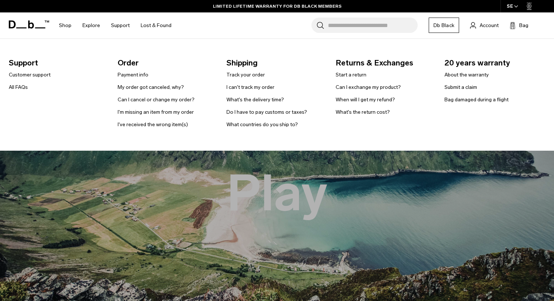 The width and height of the screenshot is (554, 301). What do you see at coordinates (368, 87) in the screenshot?
I see `a: Can I exchange my product?` at bounding box center [368, 87].